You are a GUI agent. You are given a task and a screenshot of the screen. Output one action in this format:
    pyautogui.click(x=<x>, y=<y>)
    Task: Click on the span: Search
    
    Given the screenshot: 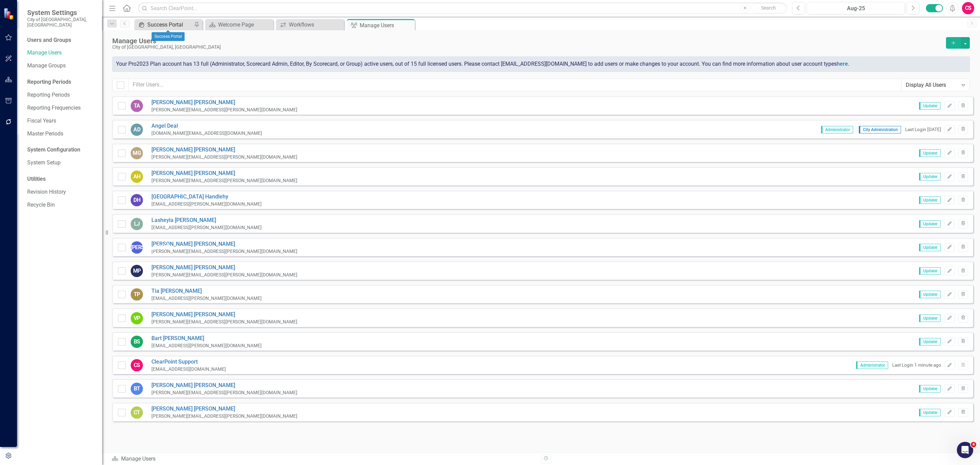 What is the action you would take?
    pyautogui.click(x=769, y=8)
    